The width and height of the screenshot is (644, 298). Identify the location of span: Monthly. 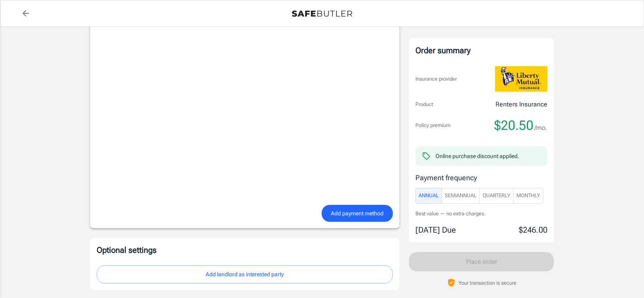
(528, 196).